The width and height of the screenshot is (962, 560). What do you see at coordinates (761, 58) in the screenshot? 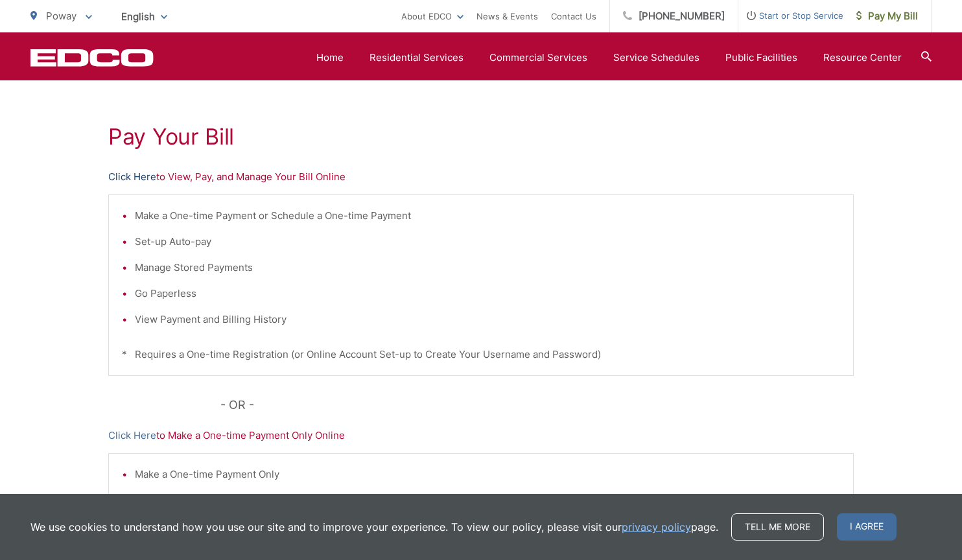
I see `a: Public Facilities` at bounding box center [761, 58].